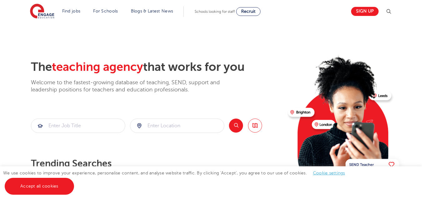  Describe the element at coordinates (71, 11) in the screenshot. I see `a: Find jobs` at that location.